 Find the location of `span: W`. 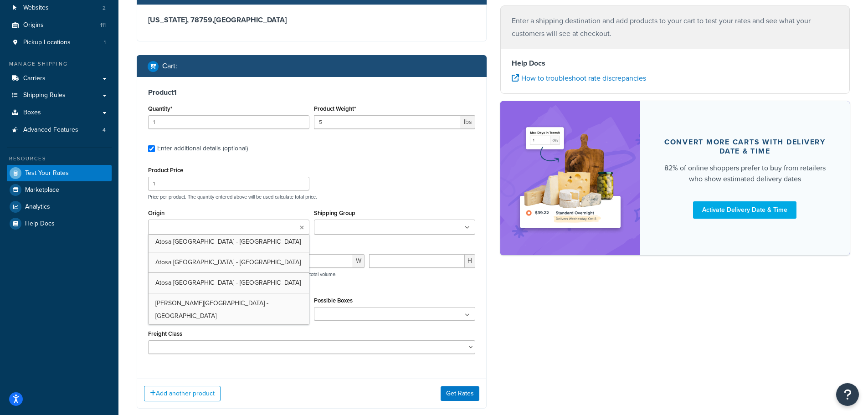

span: W is located at coordinates (358, 261).